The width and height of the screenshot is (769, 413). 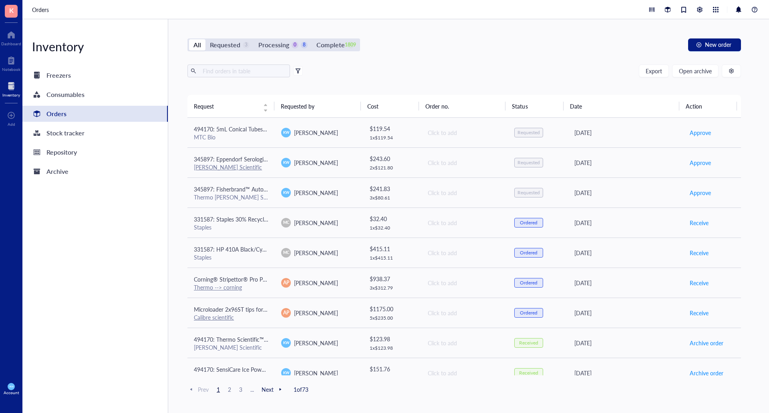 What do you see at coordinates (95, 114) in the screenshot?
I see `a: Orders` at bounding box center [95, 114].